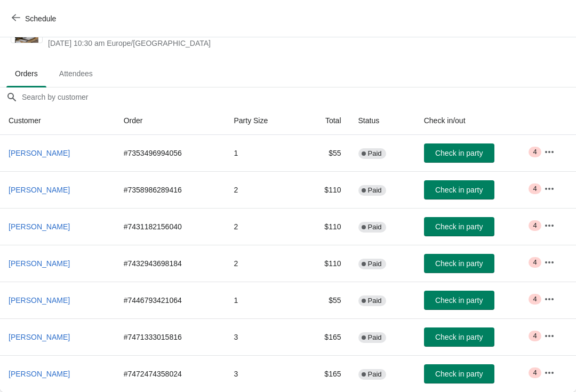  What do you see at coordinates (35, 18) in the screenshot?
I see `button: Schedule` at bounding box center [35, 18].